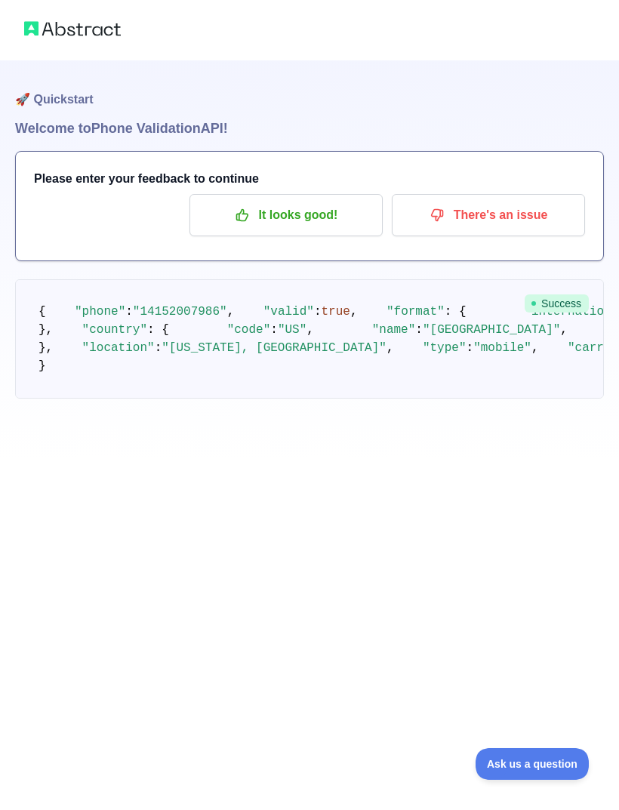 The width and height of the screenshot is (619, 810). What do you see at coordinates (100, 312) in the screenshot?
I see `span: "phone"` at bounding box center [100, 312].